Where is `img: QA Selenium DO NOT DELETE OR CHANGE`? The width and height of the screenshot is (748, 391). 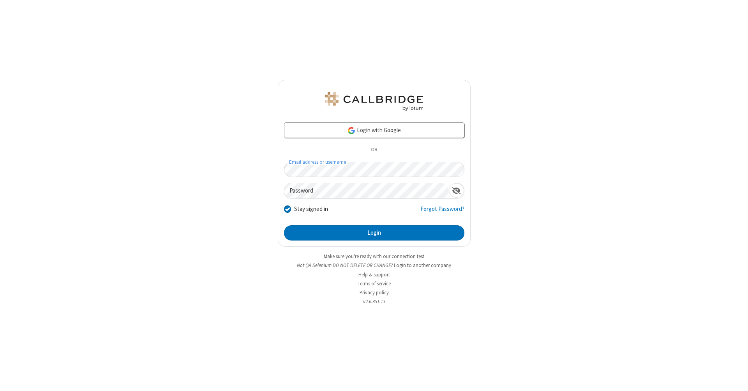 img: QA Selenium DO NOT DELETE OR CHANGE is located at coordinates (374, 101).